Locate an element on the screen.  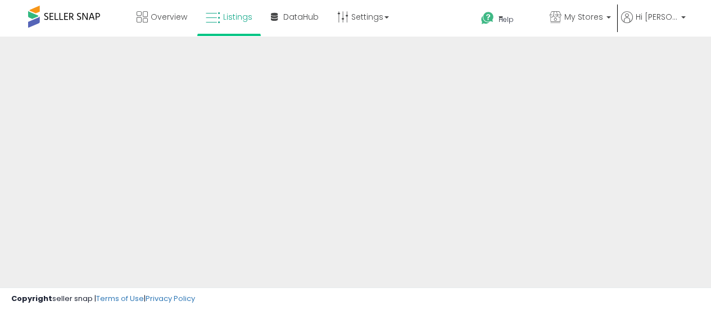
strong: Copyright is located at coordinates (31, 298).